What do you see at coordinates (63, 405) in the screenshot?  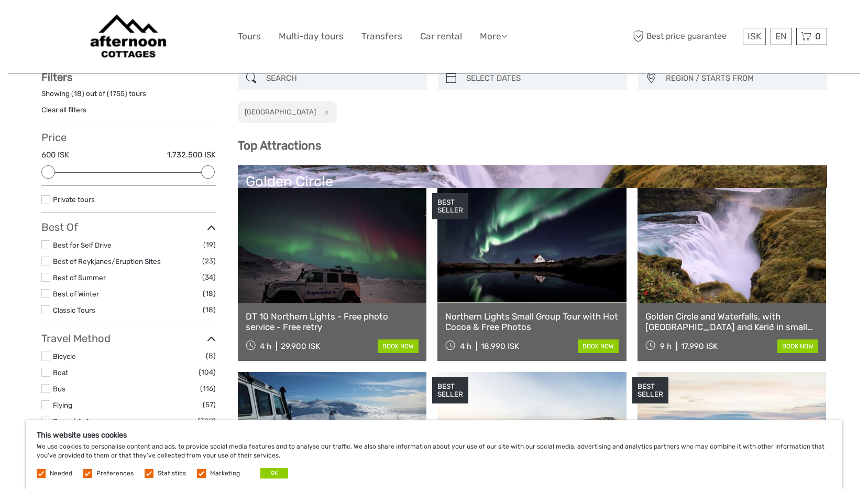 I see `a: Flying` at bounding box center [63, 405].